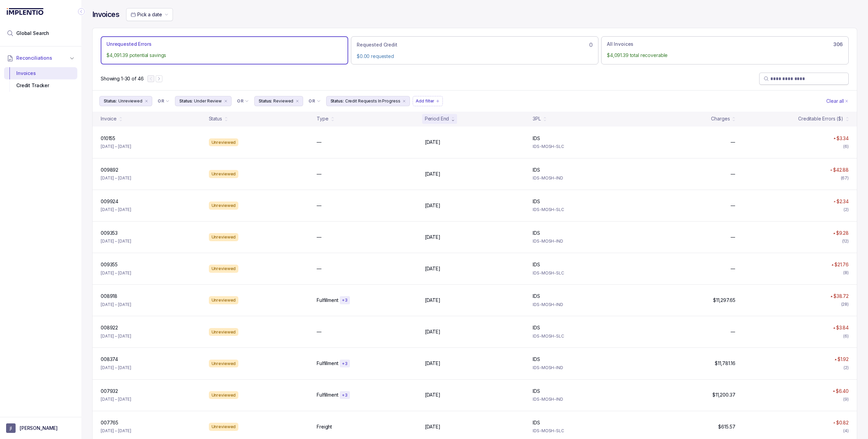 The height and width of the screenshot is (439, 868). I want to click on li: Filter Chip Reviewed, so click(279, 101).